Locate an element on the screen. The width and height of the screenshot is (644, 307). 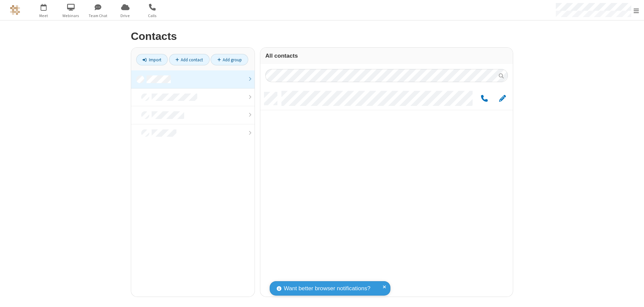
span: Drive is located at coordinates (125, 16).